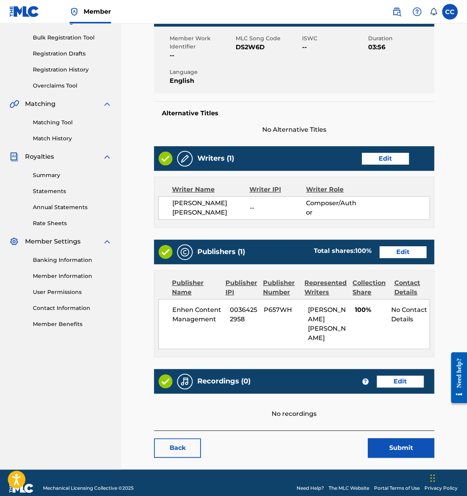 The width and height of the screenshot is (467, 496). I want to click on button: Submit, so click(401, 448).